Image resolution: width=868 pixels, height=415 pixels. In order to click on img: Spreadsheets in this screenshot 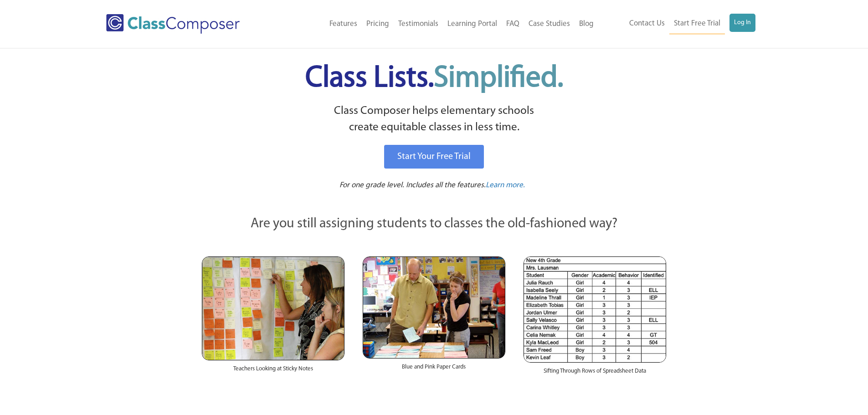, I will do `click(595, 309)`.